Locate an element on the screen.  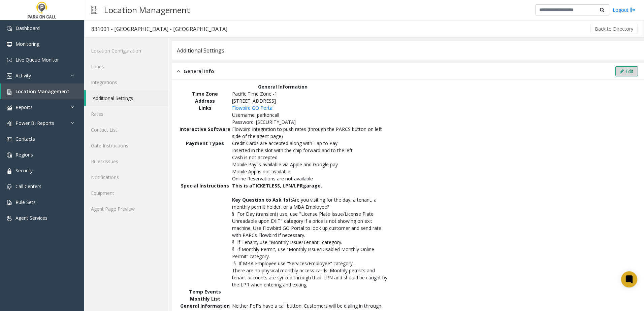
a: Location Management is located at coordinates (43, 91).